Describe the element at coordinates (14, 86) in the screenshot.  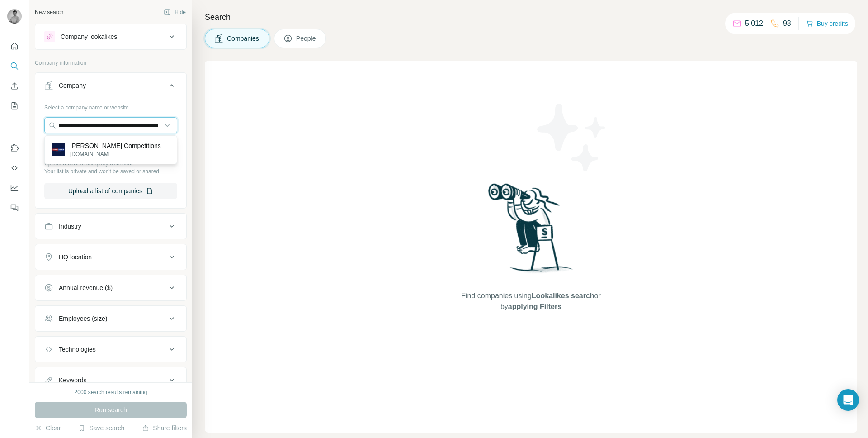
I see `button: Enrich CSV` at that location.